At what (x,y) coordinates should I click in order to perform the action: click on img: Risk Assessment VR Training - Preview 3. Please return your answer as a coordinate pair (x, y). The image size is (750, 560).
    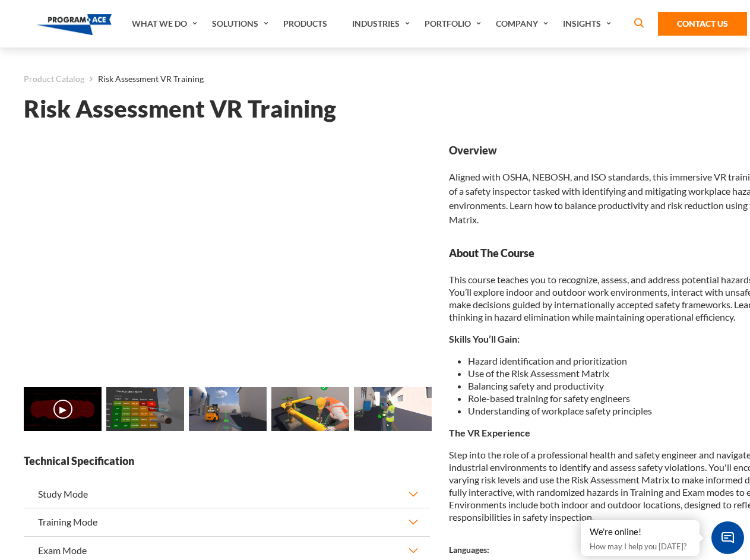
    Looking at the image, I should click on (310, 409).